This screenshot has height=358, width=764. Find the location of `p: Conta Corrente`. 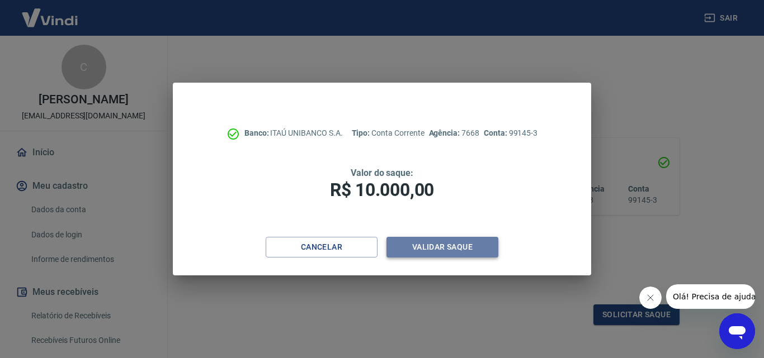

p: Conta Corrente is located at coordinates (388, 133).